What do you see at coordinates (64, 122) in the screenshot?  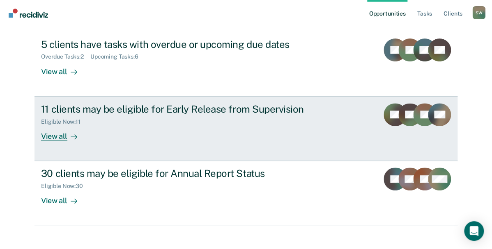 I see `div: Eligible Now : 11` at bounding box center [64, 122].